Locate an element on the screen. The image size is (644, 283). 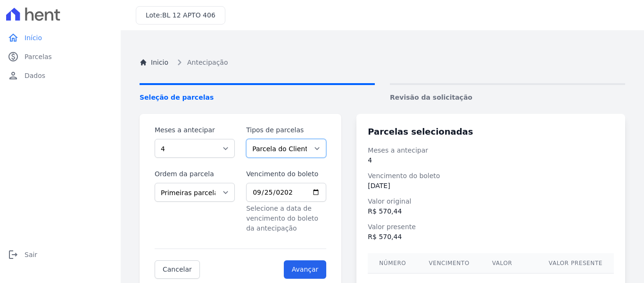
span: BL 12 APTO 406 is located at coordinates (188, 15).